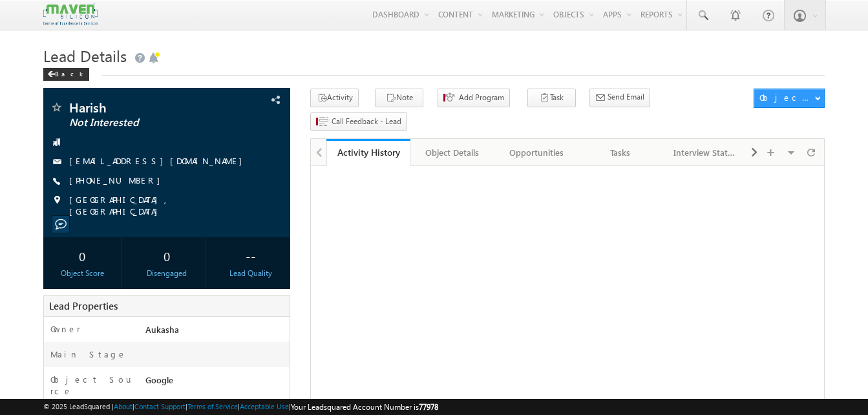 The image size is (868, 415). What do you see at coordinates (71, 14) in the screenshot?
I see `img: Custom Logo` at bounding box center [71, 14].